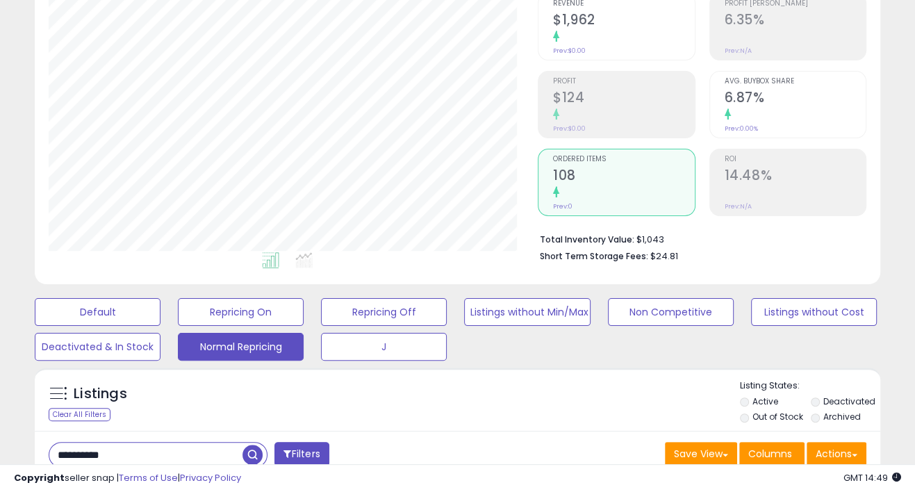 Image resolution: width=915 pixels, height=492 pixels. What do you see at coordinates (527, 312) in the screenshot?
I see `button: Listings without Min/Max` at bounding box center [527, 312].